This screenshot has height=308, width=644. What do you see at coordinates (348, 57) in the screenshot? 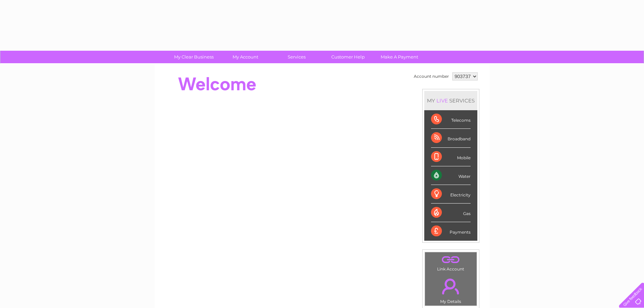
I see `a: Customer Help` at bounding box center [348, 57].